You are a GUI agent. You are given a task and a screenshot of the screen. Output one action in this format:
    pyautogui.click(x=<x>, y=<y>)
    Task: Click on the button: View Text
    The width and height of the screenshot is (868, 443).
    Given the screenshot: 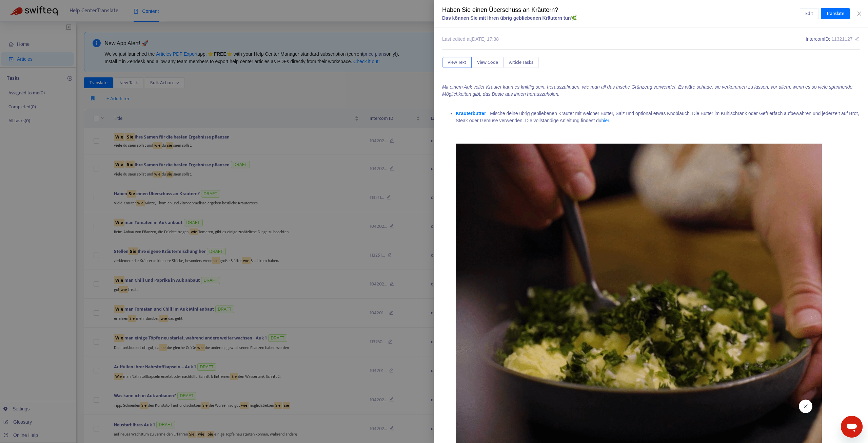 What is the action you would take?
    pyautogui.click(x=456, y=63)
    